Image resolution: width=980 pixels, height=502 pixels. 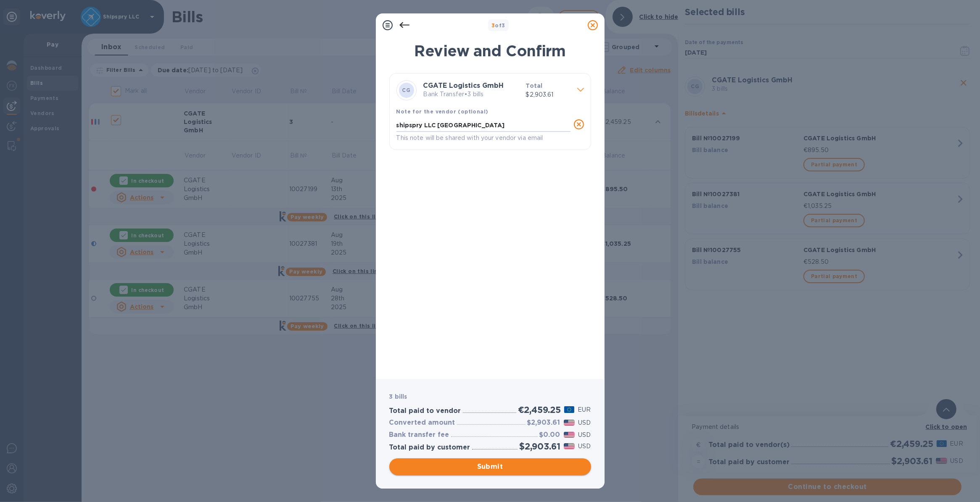 What do you see at coordinates (422, 423) in the screenshot?
I see `h3: Converted amount` at bounding box center [422, 423].